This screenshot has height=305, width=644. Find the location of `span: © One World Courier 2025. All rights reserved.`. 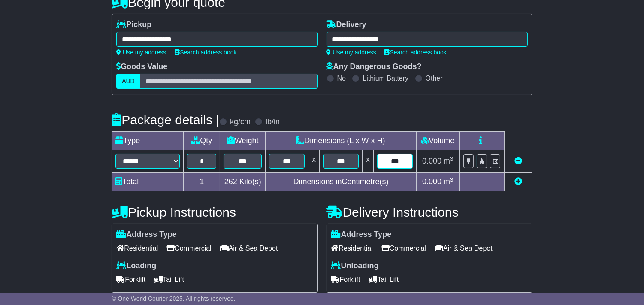

span: © One World Courier 2025. All rights reserved. is located at coordinates (174, 298).